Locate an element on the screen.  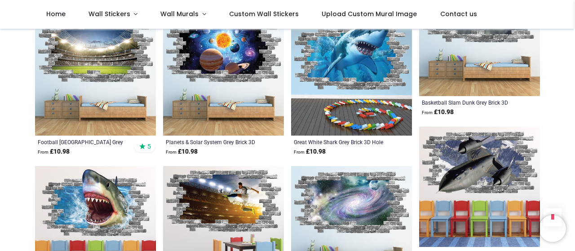
span: 5 is located at coordinates (149, 147).